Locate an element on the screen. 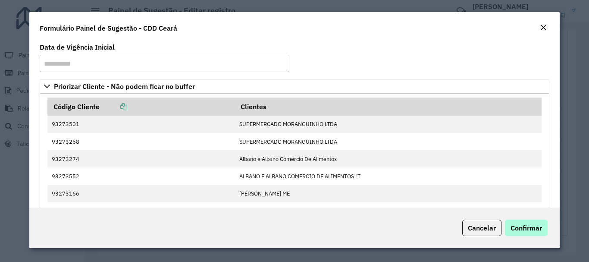  td: 93273552 is located at coordinates (141, 176).